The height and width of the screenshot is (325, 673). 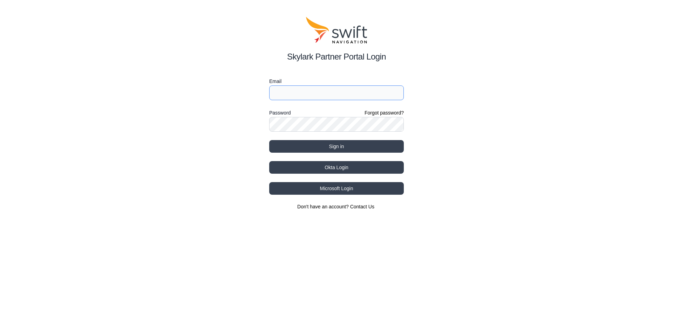 What do you see at coordinates (362, 207) in the screenshot?
I see `a: Contact Us` at bounding box center [362, 207].